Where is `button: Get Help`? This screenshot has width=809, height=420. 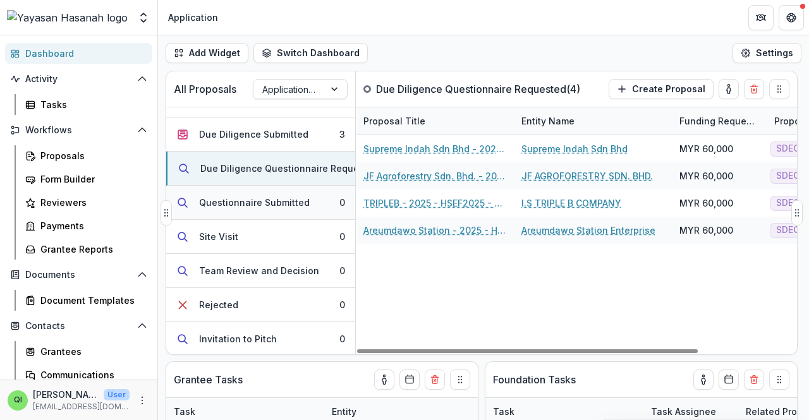
button: Get Help is located at coordinates (791, 18).